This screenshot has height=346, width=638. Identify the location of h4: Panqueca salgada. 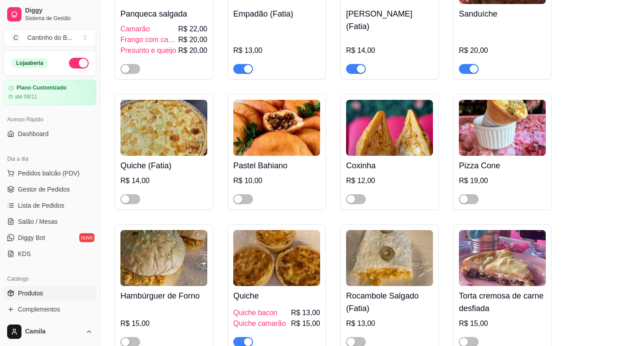
(164, 14).